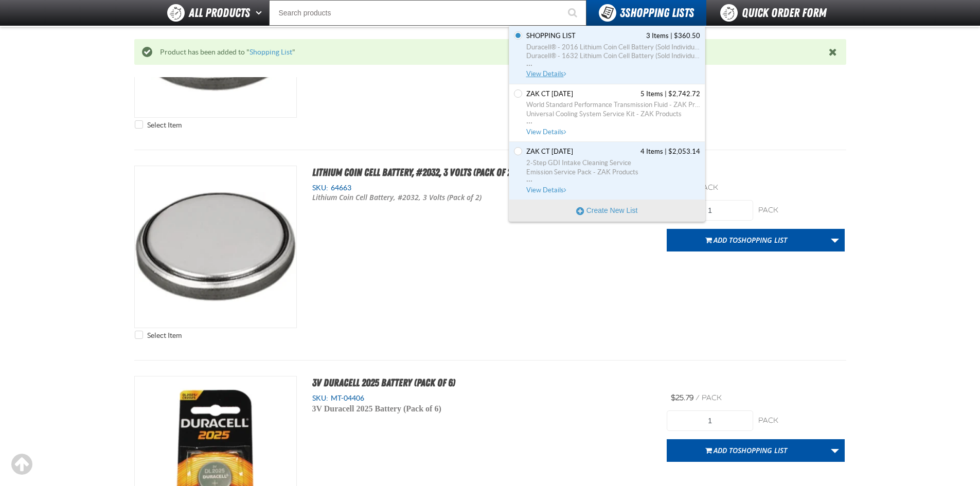  Describe the element at coordinates (684, 94) in the screenshot. I see `span: $2,742.72` at that location.